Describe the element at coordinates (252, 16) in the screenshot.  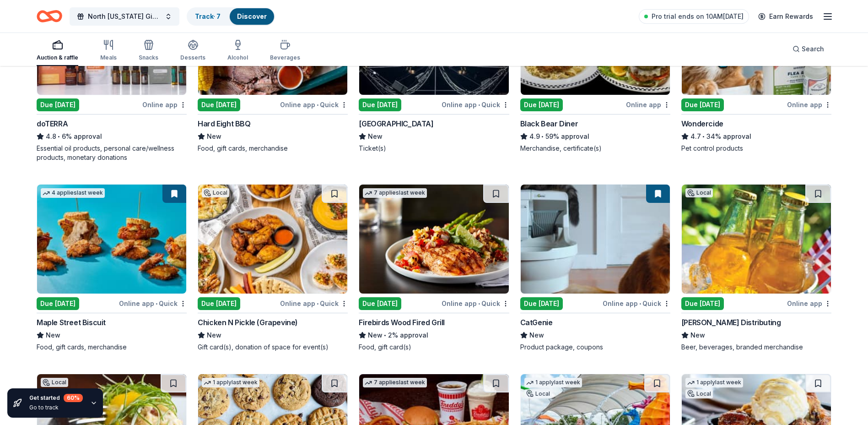
I see `a: Discover` at that location.